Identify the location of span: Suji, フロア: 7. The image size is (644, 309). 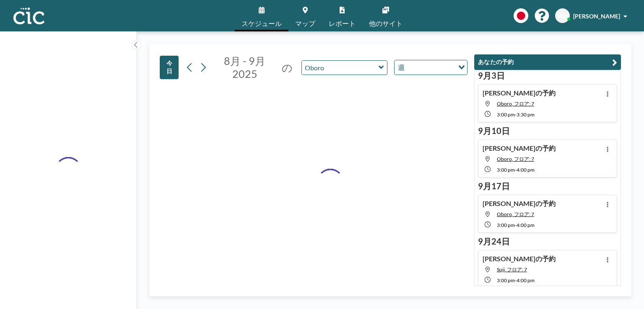
(512, 269).